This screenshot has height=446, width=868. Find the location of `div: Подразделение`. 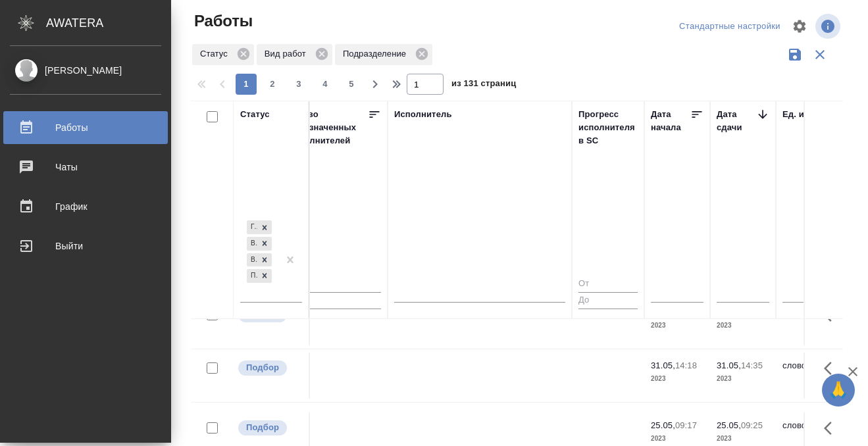

div: Подразделение is located at coordinates (384, 55).